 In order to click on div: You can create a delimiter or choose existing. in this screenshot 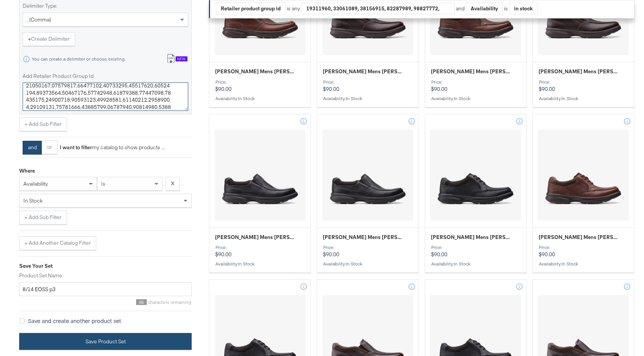, I will do `click(79, 59)`.